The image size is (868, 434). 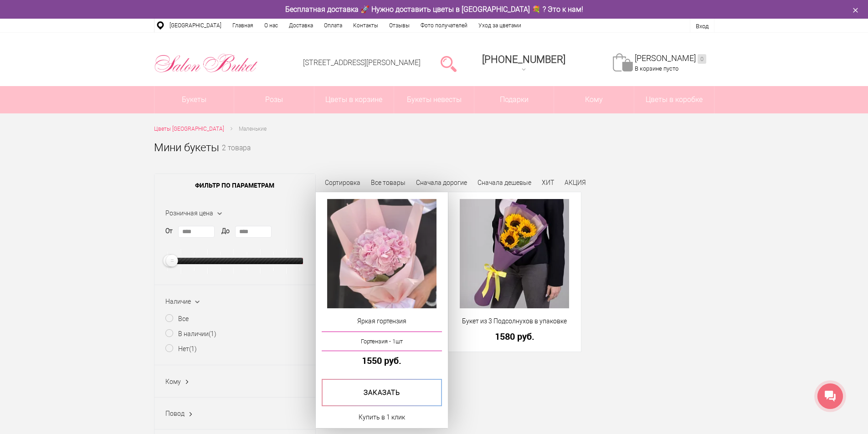 I want to click on a: Букеты невесты, so click(x=434, y=99).